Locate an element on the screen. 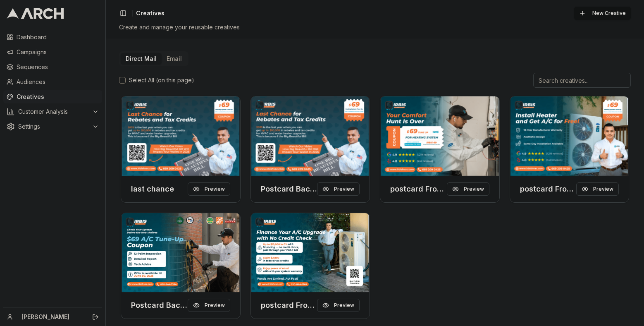  span: Settings is located at coordinates (53, 127).